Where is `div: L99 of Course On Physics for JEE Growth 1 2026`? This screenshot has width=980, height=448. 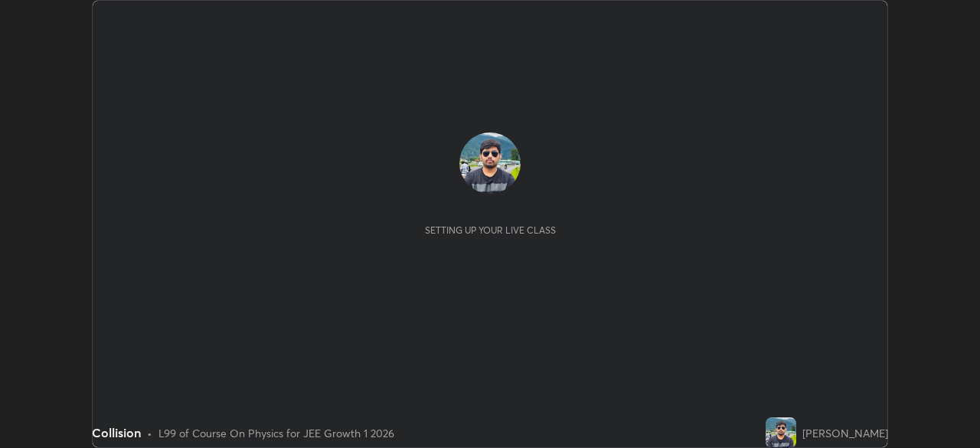 div: L99 of Course On Physics for JEE Growth 1 2026 is located at coordinates (276, 432).